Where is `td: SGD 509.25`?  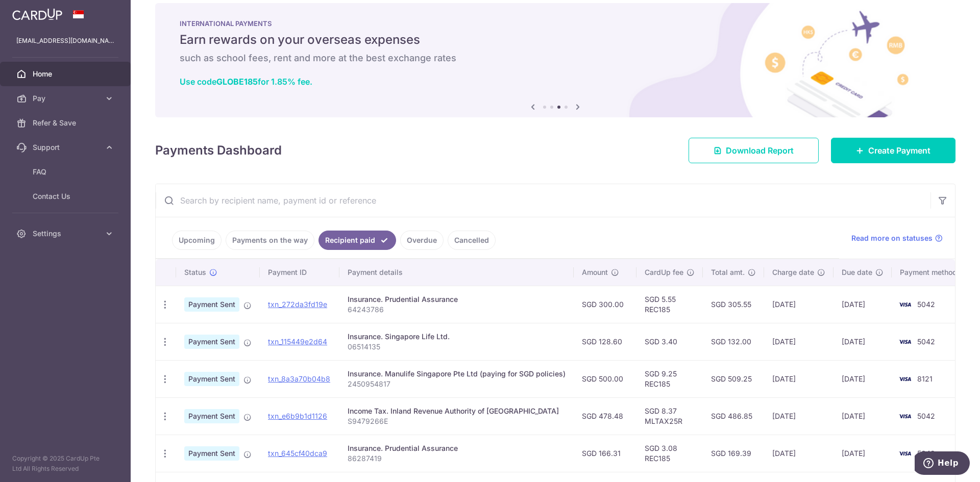 td: SGD 509.25 is located at coordinates (734, 379).